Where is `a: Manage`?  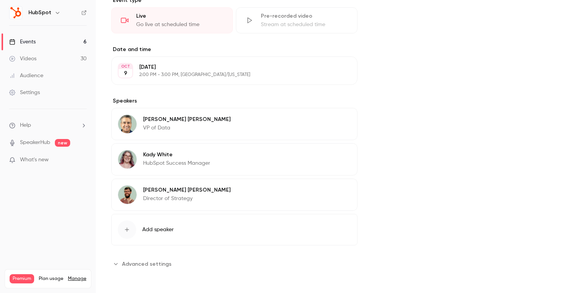
a: Manage is located at coordinates (77, 279).